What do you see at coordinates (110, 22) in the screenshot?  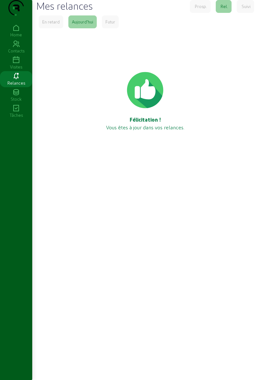 I see `div: Futur` at bounding box center [110, 22].